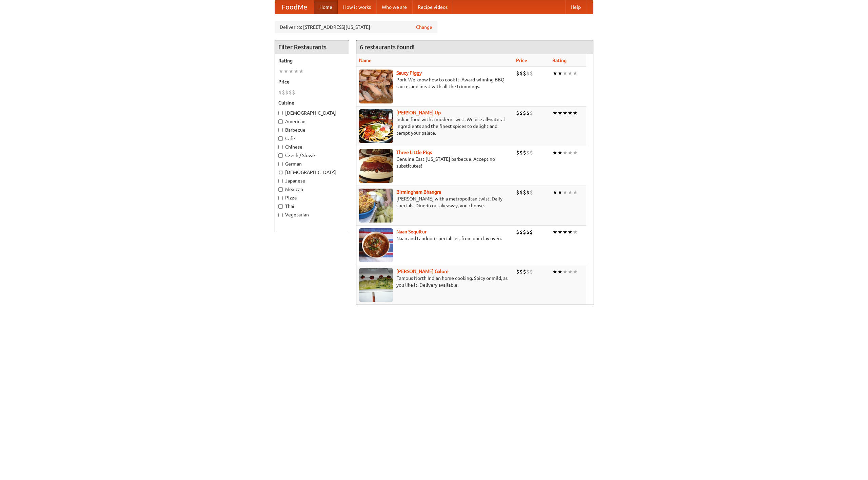  Describe the element at coordinates (312, 103) in the screenshot. I see `h5: Cuisine` at that location.